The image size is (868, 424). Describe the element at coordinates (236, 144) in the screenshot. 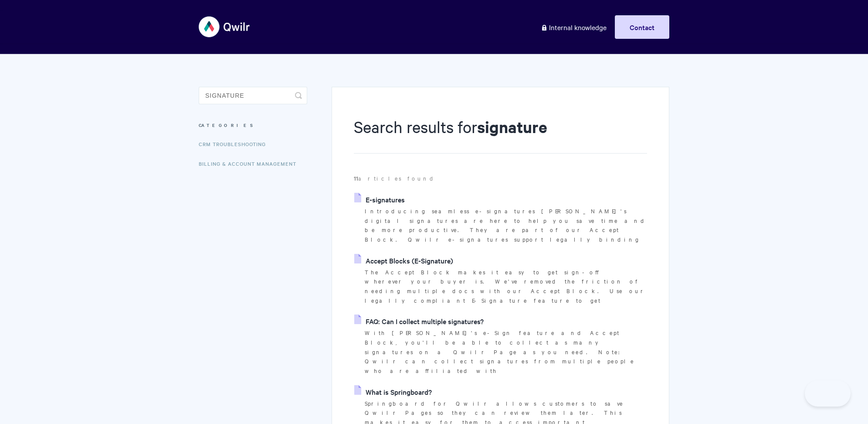

I see `a: CRM Troubleshooting` at that location.